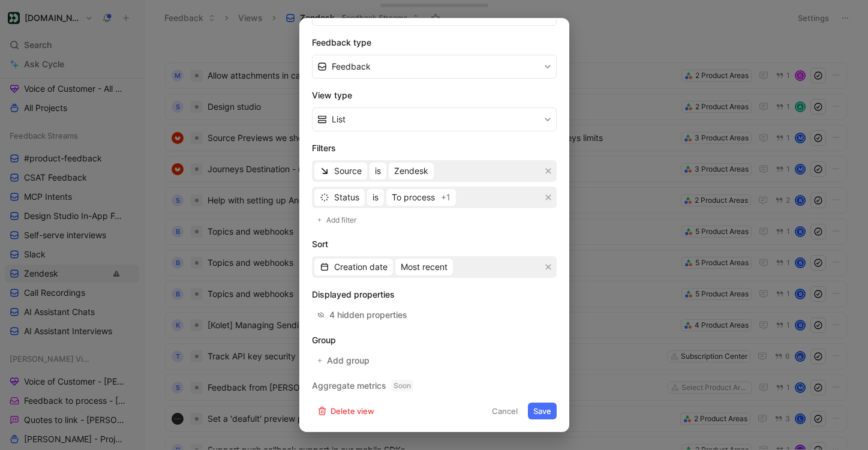 This screenshot has width=868, height=450. What do you see at coordinates (434, 43) in the screenshot?
I see `h2: Feedback type` at bounding box center [434, 43].